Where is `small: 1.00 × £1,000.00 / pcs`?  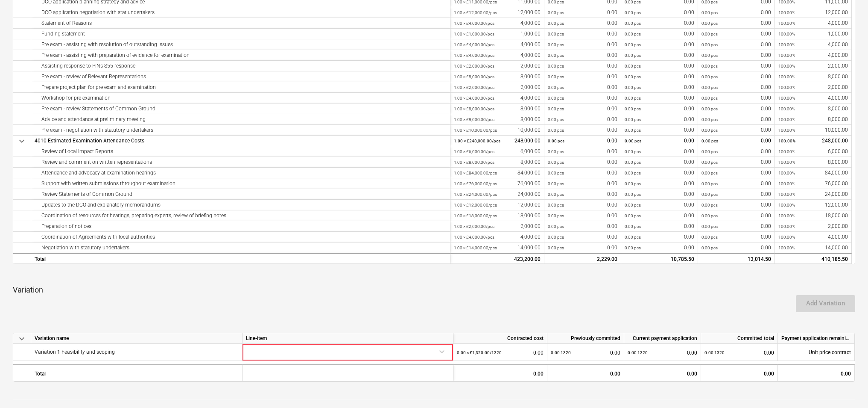
small: 1.00 × £1,000.00 / pcs is located at coordinates (474, 34).